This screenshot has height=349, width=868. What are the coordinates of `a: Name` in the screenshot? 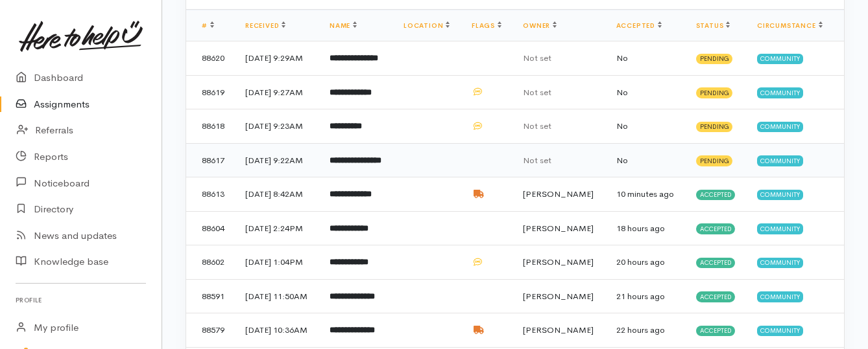 It's located at (343, 26).